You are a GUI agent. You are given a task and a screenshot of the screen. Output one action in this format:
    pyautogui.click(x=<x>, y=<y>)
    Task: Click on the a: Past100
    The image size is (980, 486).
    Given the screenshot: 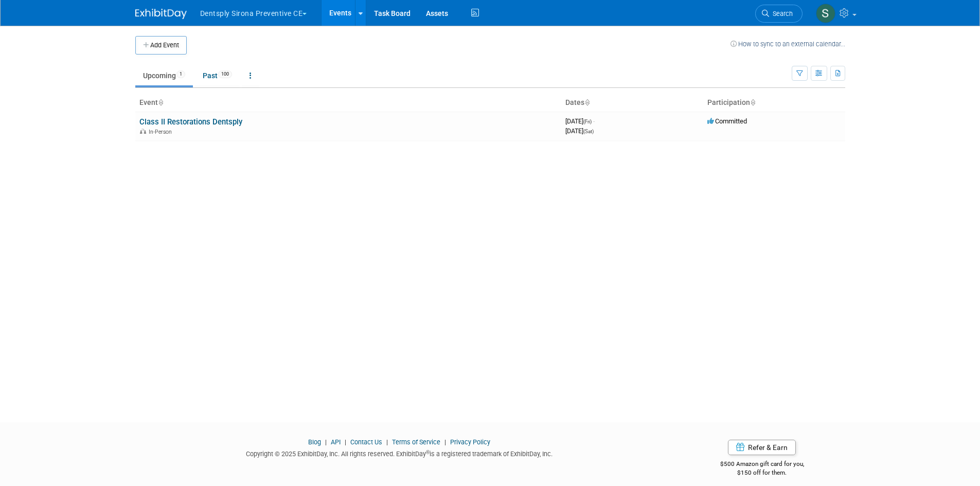 What is the action you would take?
    pyautogui.click(x=217, y=76)
    